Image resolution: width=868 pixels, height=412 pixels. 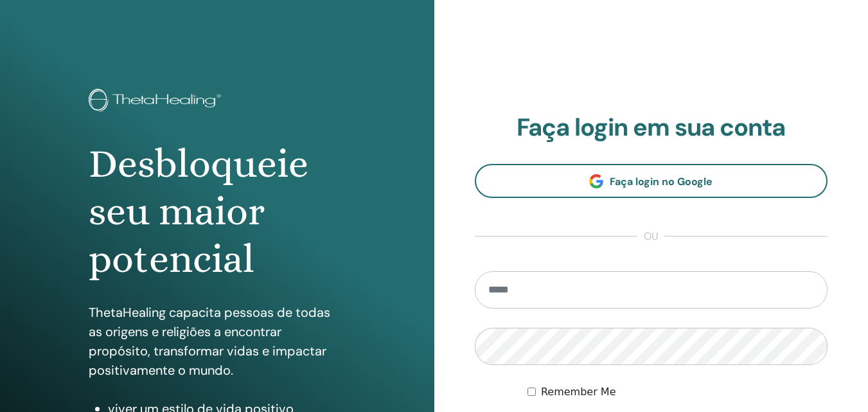 I want to click on span: Faça login no Google, so click(x=661, y=181).